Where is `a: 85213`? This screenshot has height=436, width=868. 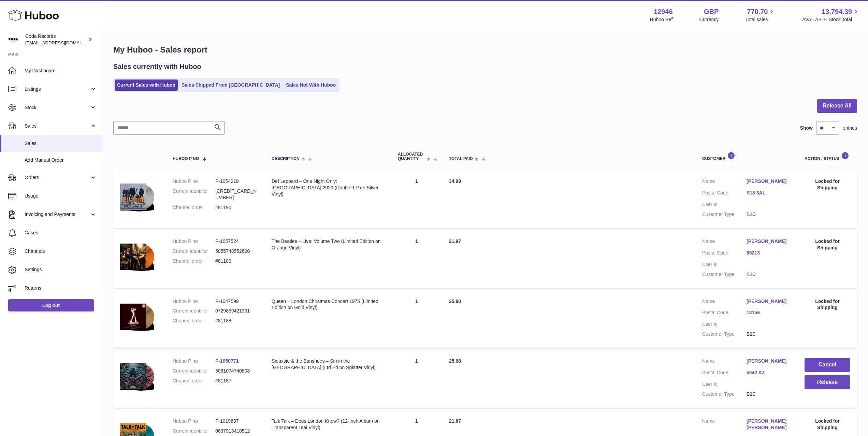
a: 85213 is located at coordinates (769, 253).